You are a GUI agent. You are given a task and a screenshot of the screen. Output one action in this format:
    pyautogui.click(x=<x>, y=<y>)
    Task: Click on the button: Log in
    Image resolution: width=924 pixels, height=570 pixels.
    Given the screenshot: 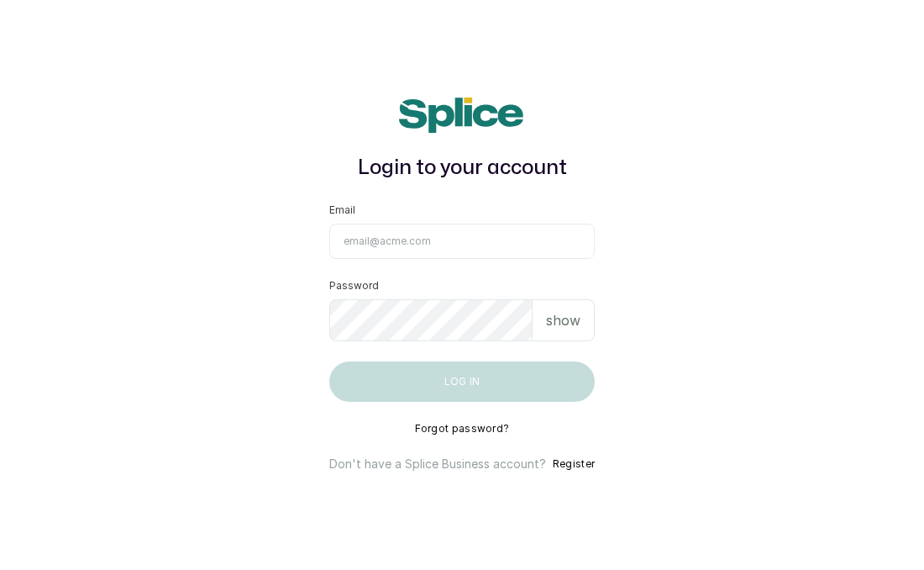 What is the action you would take?
    pyautogui.click(x=462, y=381)
    